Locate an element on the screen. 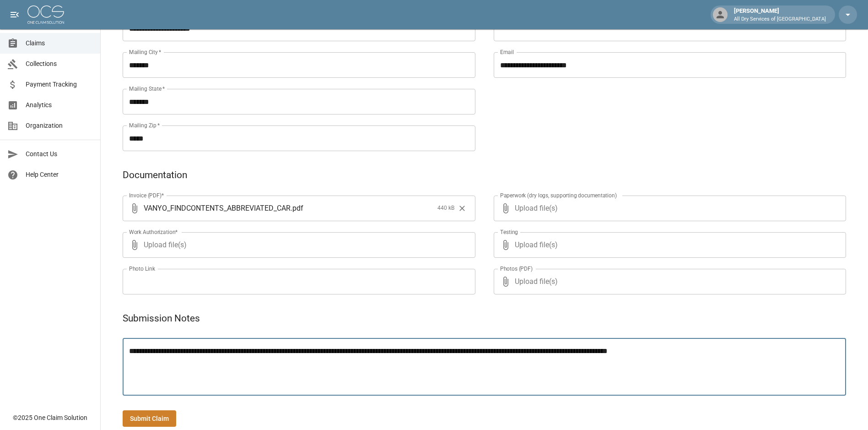  label: Work Authorization* is located at coordinates (154, 231).